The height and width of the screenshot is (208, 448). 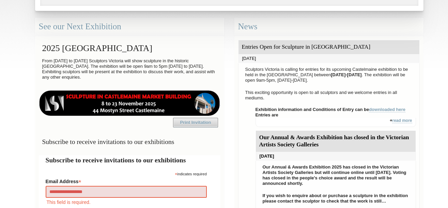 I want to click on a: downloaded here, so click(x=387, y=110).